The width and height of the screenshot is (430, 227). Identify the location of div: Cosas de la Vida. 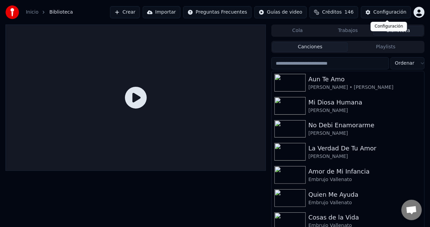
(365, 218).